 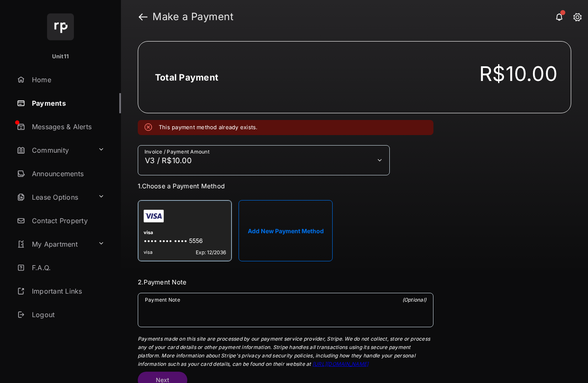 What do you see at coordinates (185, 241) in the screenshot?
I see `div: •••• •••• •••• 5556` at bounding box center [185, 241].